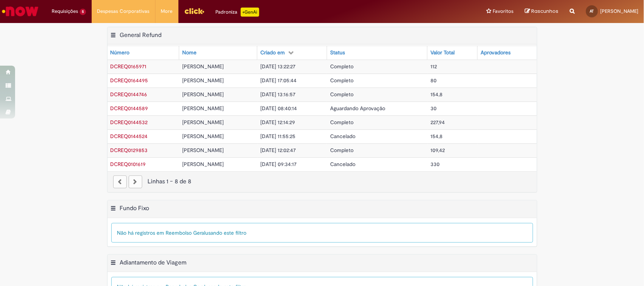 Image resolution: width=644 pixels, height=286 pixels. I want to click on span: DCREQ0144589, so click(129, 108).